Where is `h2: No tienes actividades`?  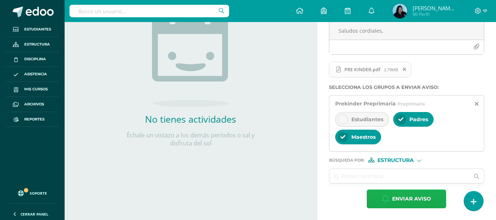
h2: No tienes actividades is located at coordinates (190, 119).